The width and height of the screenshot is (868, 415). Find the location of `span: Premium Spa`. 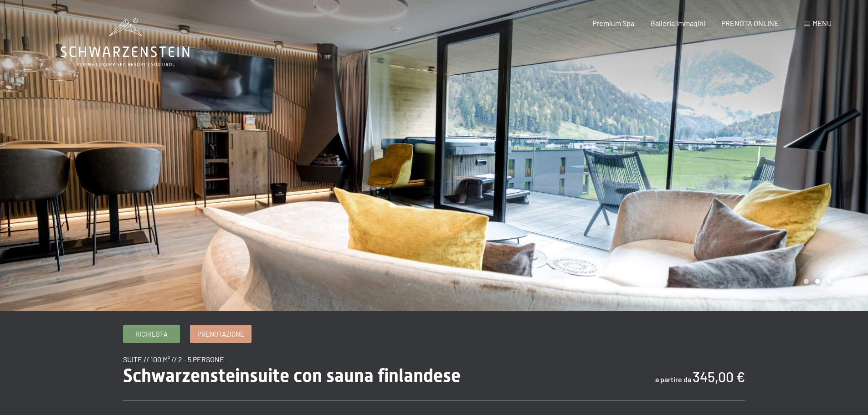

span: Premium Spa is located at coordinates (613, 23).